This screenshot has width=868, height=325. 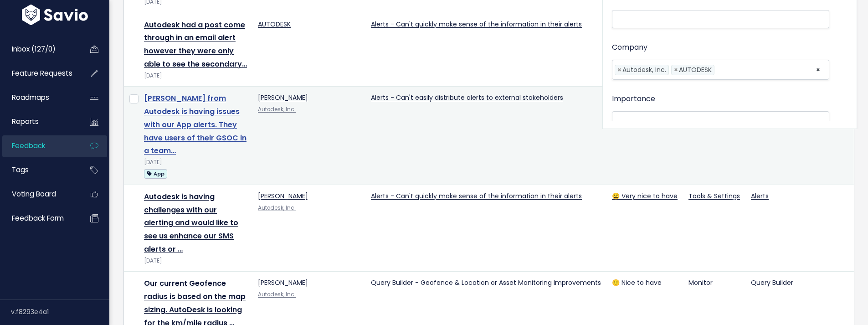 I want to click on span: Tags, so click(x=20, y=170).